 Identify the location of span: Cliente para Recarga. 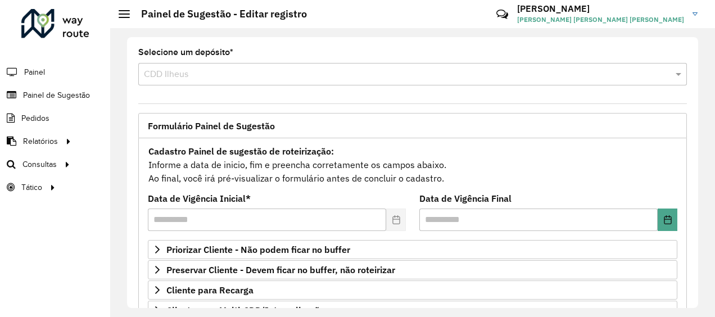
(210, 290).